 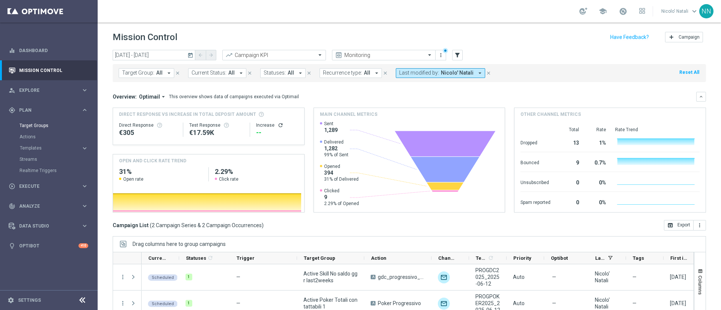 I want to click on i: track_changes, so click(x=12, y=206).